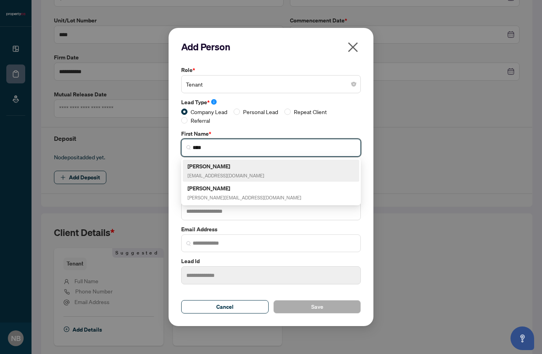 This screenshot has width=542, height=354. I want to click on label: Lead Id, so click(271, 261).